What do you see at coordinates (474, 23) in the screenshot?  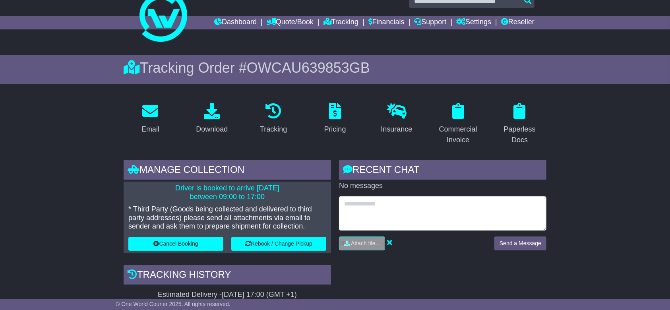 I see `a: Settings` at bounding box center [474, 23].